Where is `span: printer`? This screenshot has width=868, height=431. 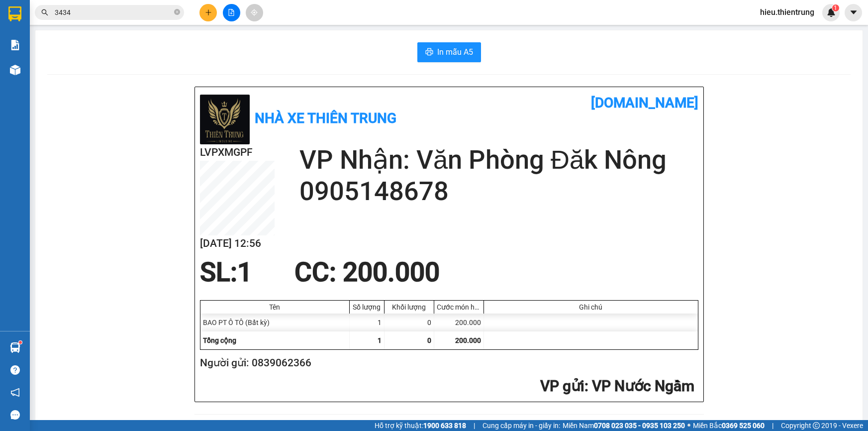 span: printer is located at coordinates (429, 52).